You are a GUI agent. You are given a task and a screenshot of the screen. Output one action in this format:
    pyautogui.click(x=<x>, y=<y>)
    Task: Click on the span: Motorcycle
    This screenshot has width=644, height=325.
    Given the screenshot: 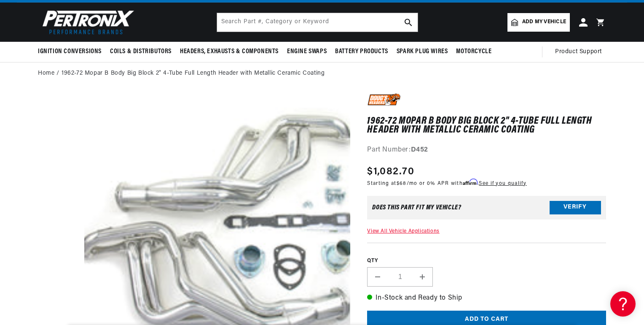 What is the action you would take?
    pyautogui.click(x=474, y=52)
    